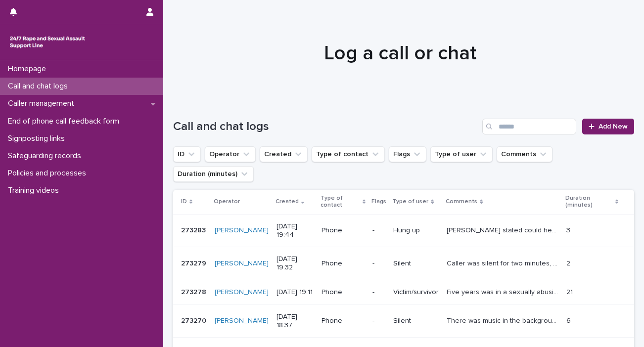  What do you see at coordinates (47, 156) in the screenshot?
I see `p: Safeguarding records` at bounding box center [47, 156].